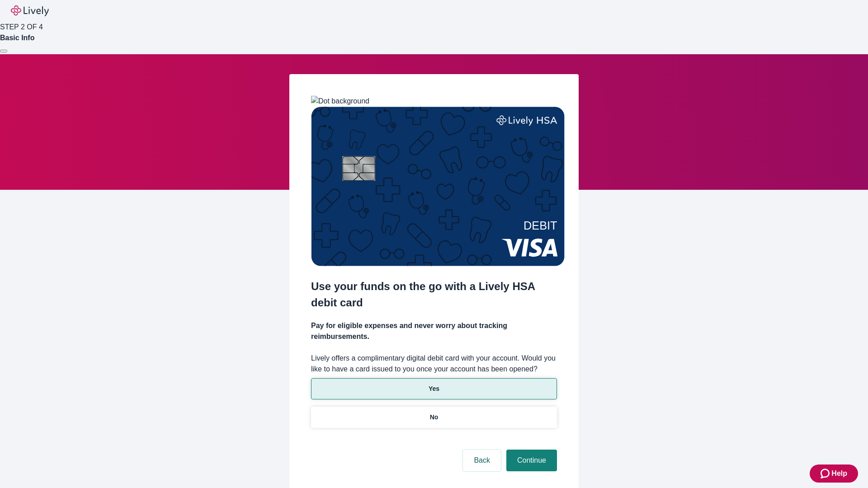 Image resolution: width=868 pixels, height=488 pixels. What do you see at coordinates (434, 389) in the screenshot?
I see `button: Yes` at bounding box center [434, 389].